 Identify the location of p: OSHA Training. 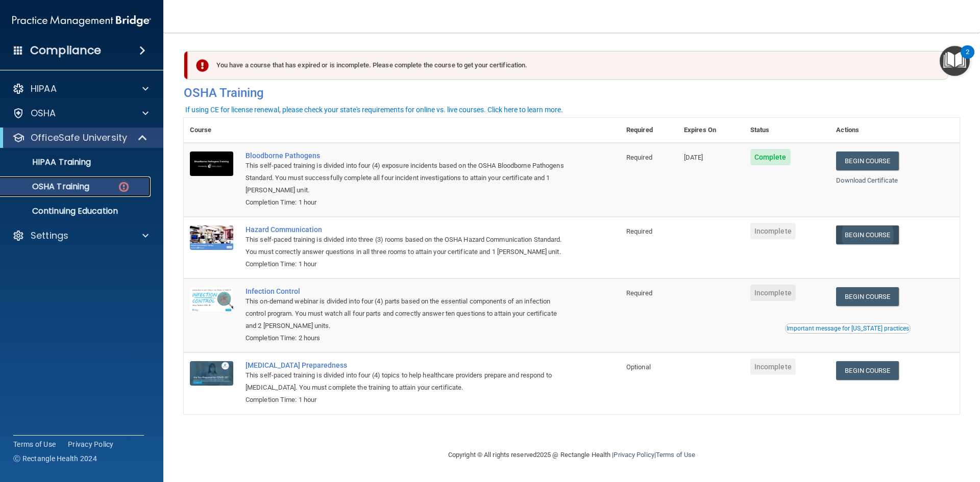
(48, 187).